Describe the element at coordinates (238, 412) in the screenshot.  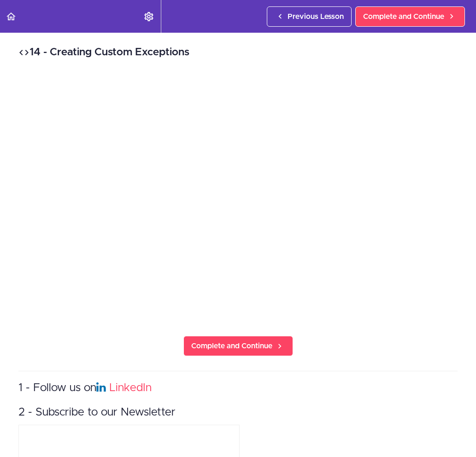
I see `h3: 2 - Subscribe to our Newsletter` at that location.